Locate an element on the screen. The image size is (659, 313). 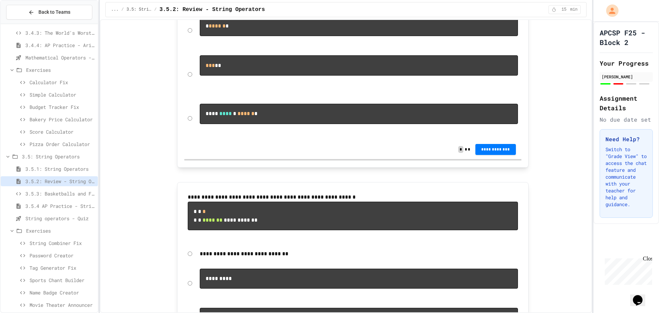
span: Budget Tracker Fix is located at coordinates (62, 107).